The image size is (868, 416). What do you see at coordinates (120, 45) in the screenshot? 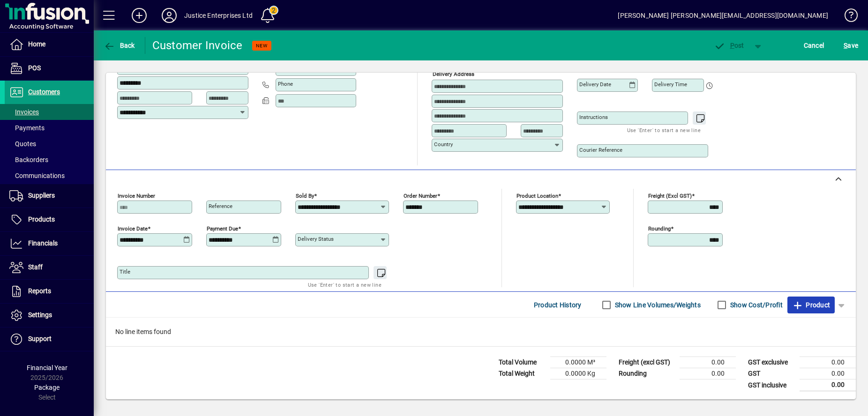
I see `app-page-header-button: Back` at bounding box center [120, 45].